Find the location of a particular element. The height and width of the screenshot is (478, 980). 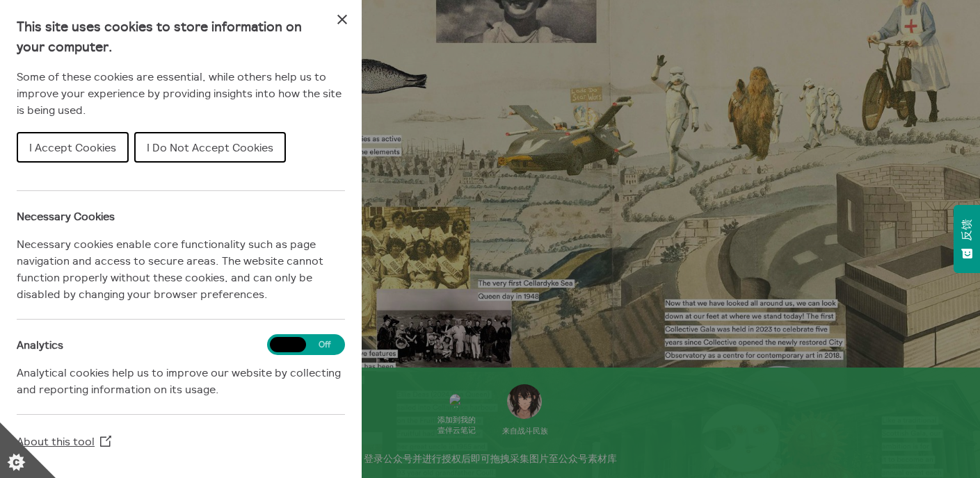

button: I Do Not Accept Cookies is located at coordinates (210, 147).